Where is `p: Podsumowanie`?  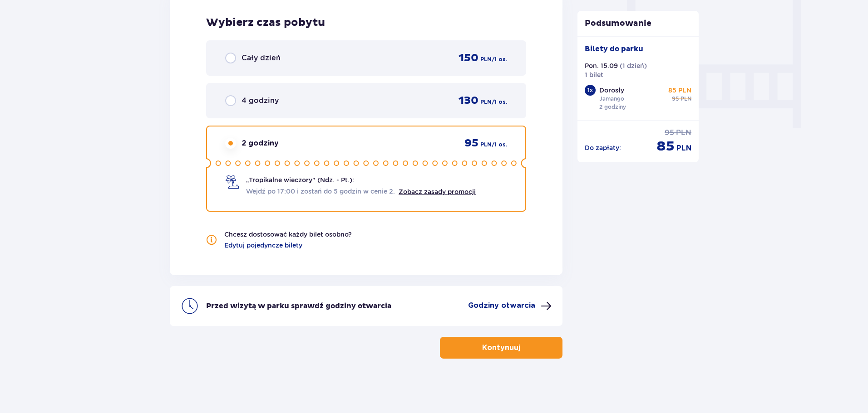 p: Podsumowanie is located at coordinates (639, 24).